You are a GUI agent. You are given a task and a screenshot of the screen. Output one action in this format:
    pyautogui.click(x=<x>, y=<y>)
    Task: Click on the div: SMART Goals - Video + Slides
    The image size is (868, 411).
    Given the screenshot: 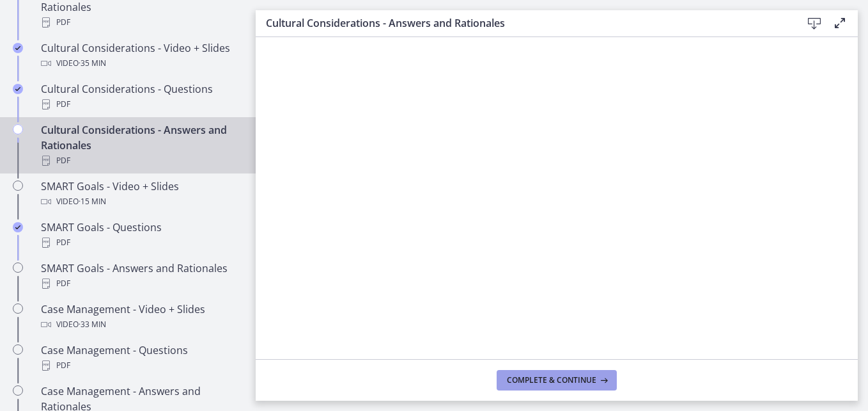 What is the action you would take?
    pyautogui.click(x=141, y=194)
    